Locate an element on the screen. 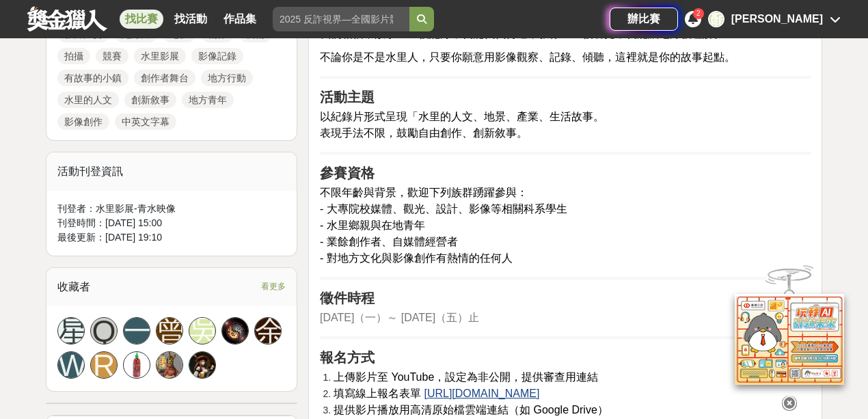 This screenshot has height=419, width=868. div: 星 is located at coordinates (71, 331).